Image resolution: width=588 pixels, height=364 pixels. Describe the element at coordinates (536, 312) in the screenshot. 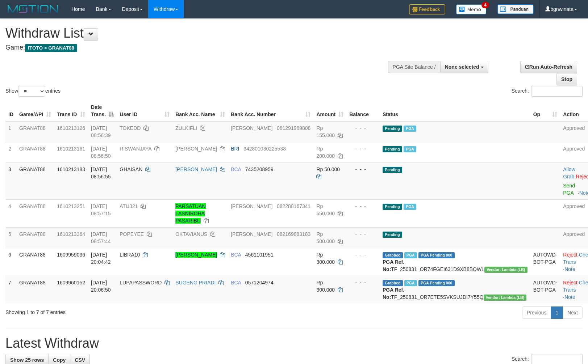

I see `a: Previous` at that location.